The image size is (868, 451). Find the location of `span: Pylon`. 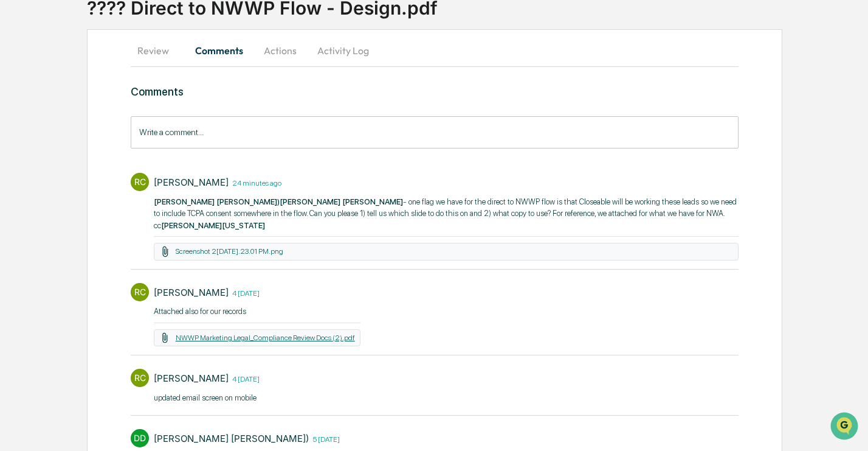

span: Pylon is located at coordinates (134, 210).